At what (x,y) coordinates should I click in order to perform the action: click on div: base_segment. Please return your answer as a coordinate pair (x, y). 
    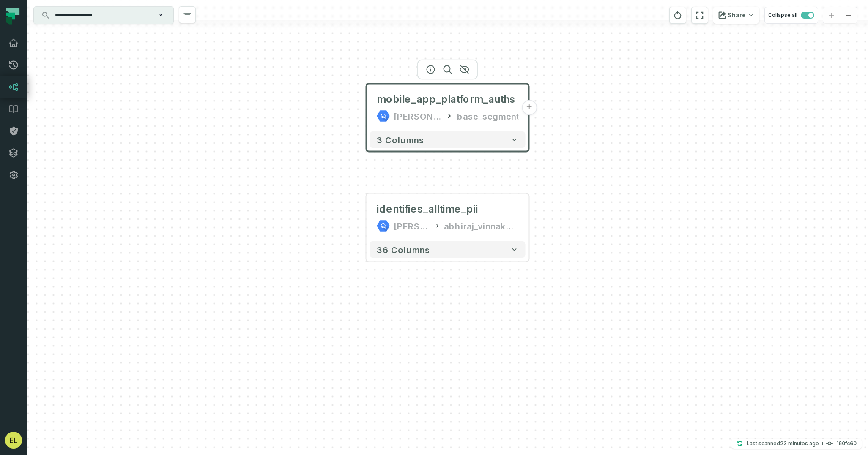
    Looking at the image, I should click on (488, 116).